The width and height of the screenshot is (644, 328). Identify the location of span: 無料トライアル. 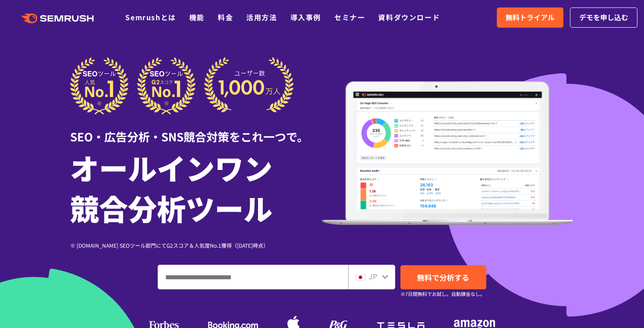
(530, 18).